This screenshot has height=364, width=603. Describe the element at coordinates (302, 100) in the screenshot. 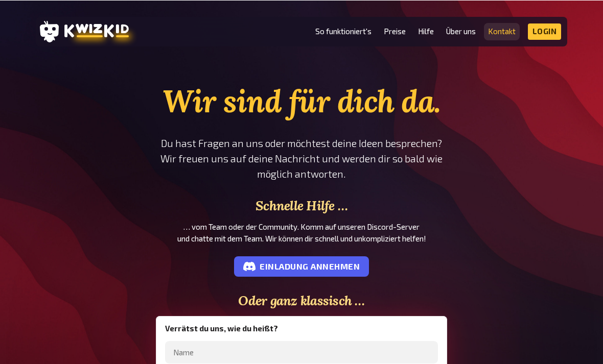

I see `h1: Wir sind für dich da.` at that location.